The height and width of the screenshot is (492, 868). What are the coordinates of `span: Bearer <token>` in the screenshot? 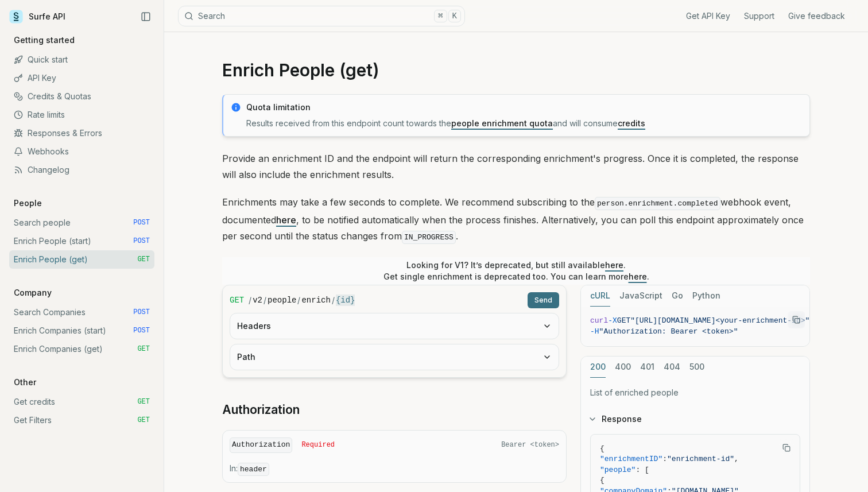 It's located at (530, 445).